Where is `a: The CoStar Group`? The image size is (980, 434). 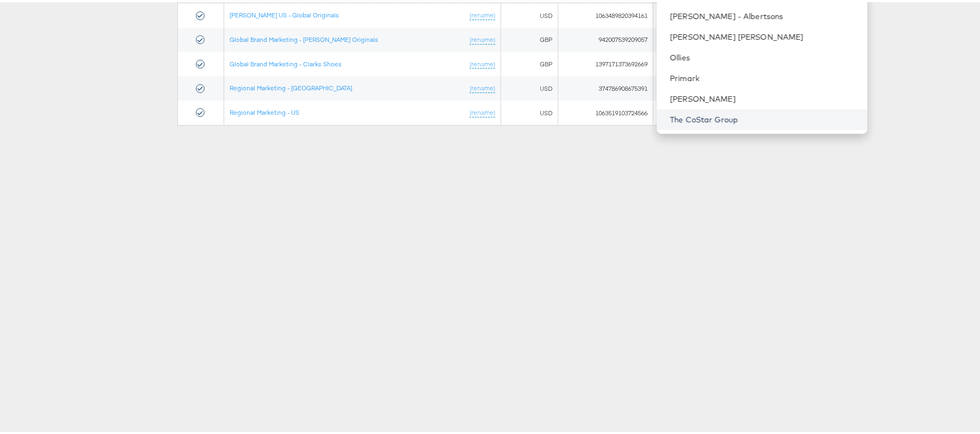
a: The CoStar Group is located at coordinates (764, 118).